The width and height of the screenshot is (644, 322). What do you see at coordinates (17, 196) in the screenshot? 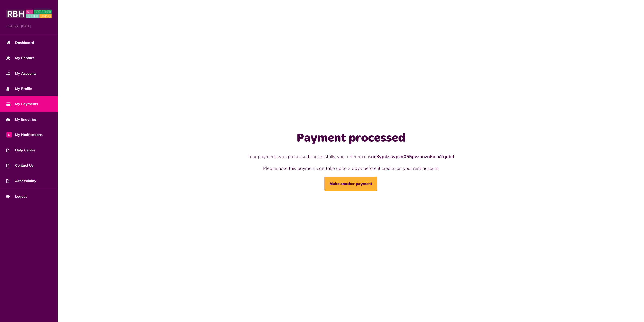
I see `span: Logout` at bounding box center [17, 196].